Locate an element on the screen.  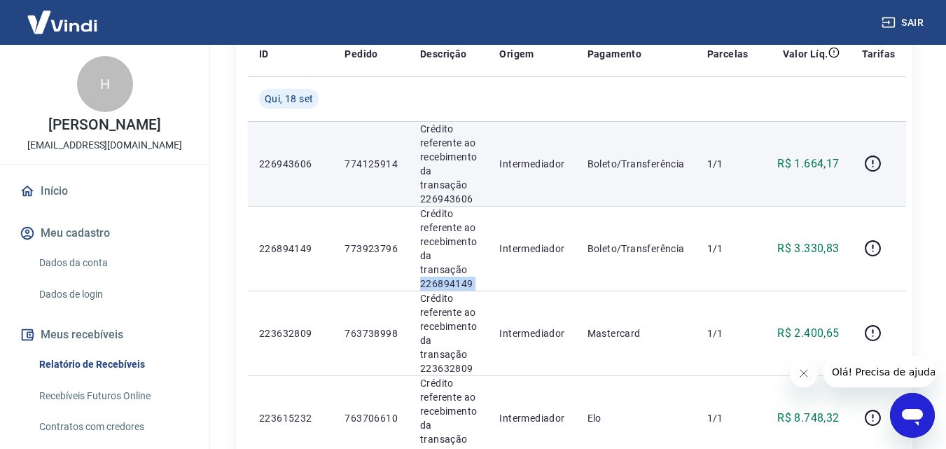
div: H is located at coordinates (105, 84).